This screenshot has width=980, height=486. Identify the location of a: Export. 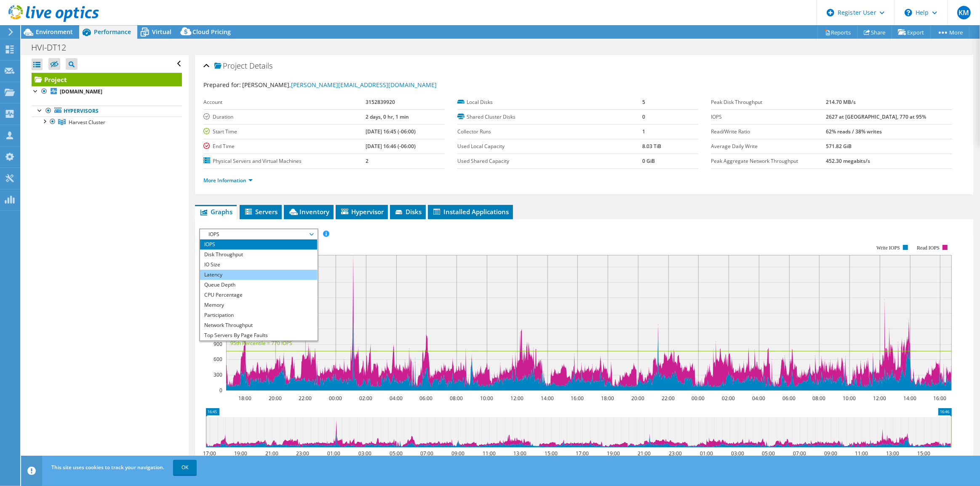
(911, 32).